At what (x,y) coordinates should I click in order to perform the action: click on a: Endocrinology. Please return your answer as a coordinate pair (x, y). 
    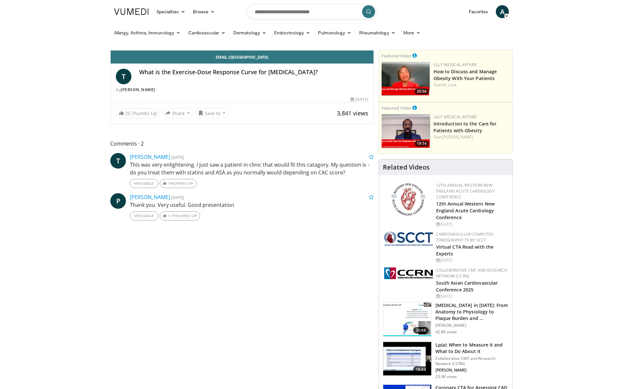
    Looking at the image, I should click on (292, 33).